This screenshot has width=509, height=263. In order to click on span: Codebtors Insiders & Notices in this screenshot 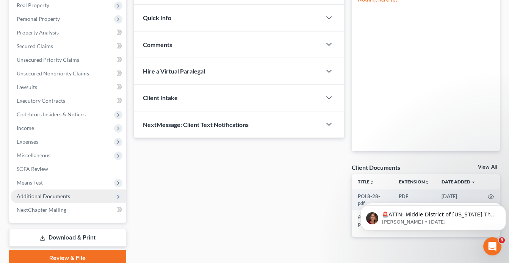, I will do `click(51, 114)`.